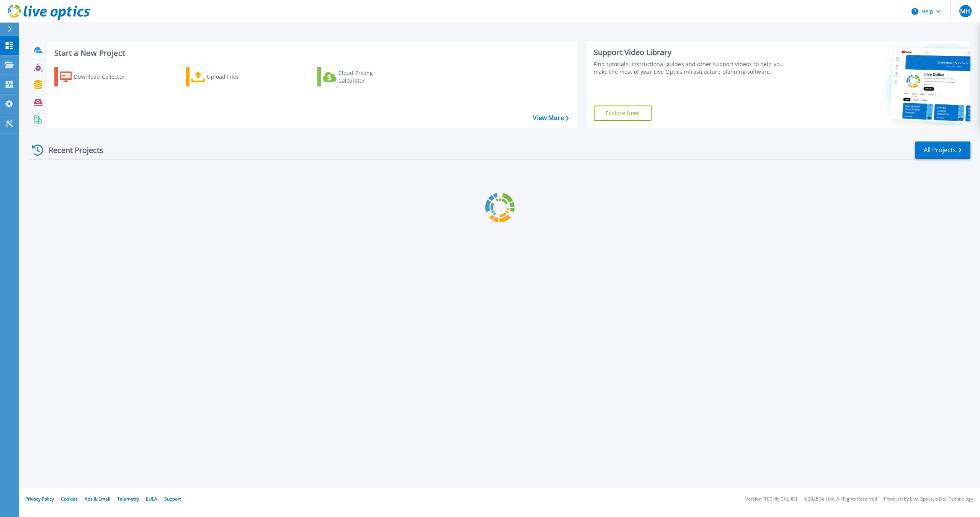  Describe the element at coordinates (369, 77) in the screenshot. I see `div: Cloud Pricing Calculator` at that location.